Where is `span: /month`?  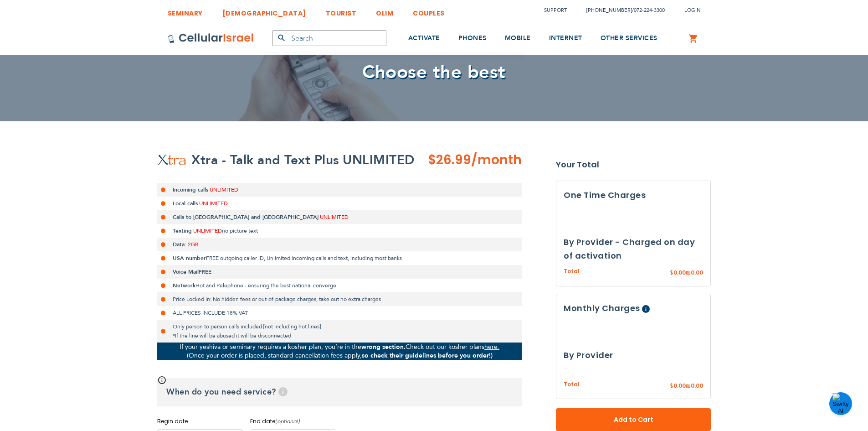
span: /month is located at coordinates (496, 160).